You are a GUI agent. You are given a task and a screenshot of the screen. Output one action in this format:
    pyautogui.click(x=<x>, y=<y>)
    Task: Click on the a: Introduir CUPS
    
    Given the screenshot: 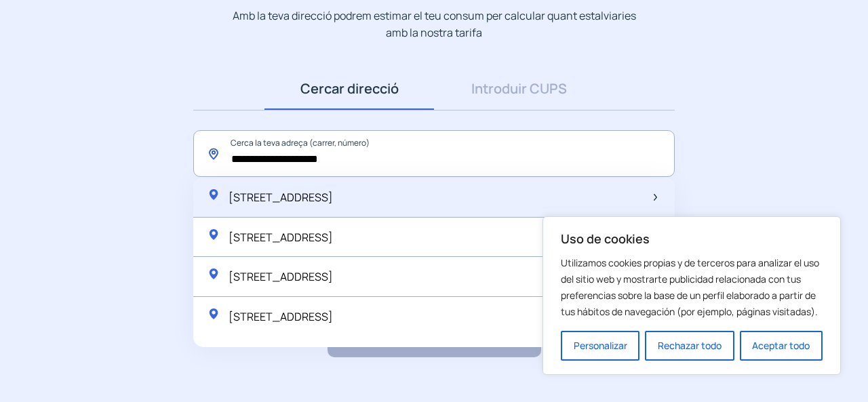 What is the action you would take?
    pyautogui.click(x=519, y=88)
    